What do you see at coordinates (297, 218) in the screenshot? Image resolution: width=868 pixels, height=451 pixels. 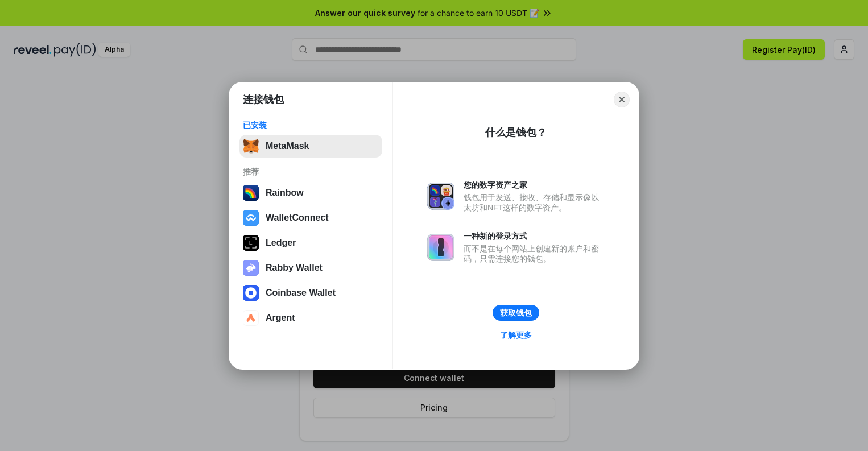 I see `div: WalletConnect` at bounding box center [297, 218].